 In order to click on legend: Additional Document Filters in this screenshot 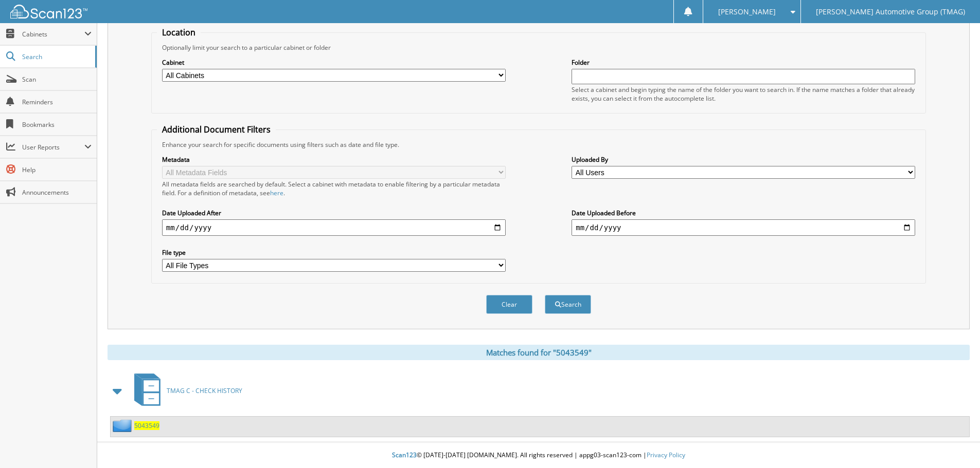, I will do `click(216, 130)`.